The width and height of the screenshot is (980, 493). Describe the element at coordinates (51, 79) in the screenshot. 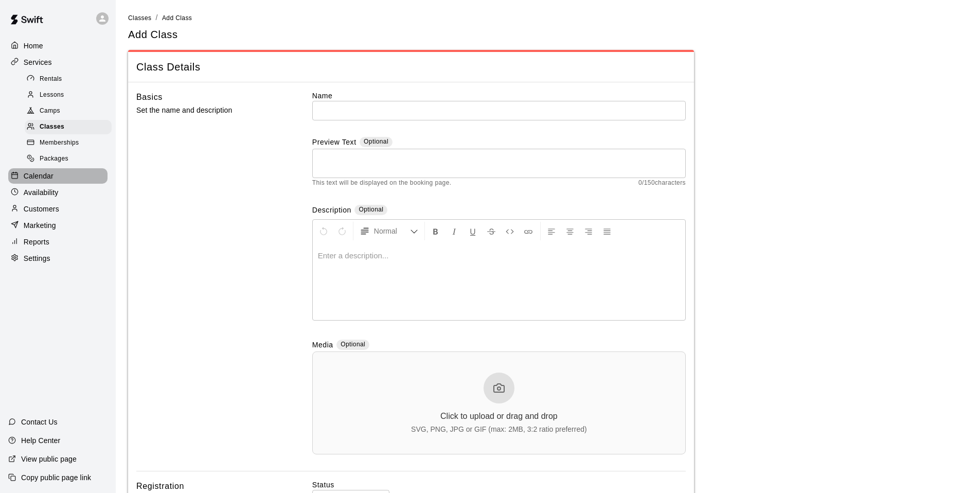

I see `span: Rentals` at that location.